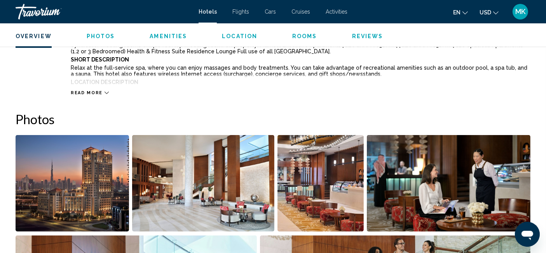 This screenshot has width=546, height=253. I want to click on span: Cruises, so click(301, 12).